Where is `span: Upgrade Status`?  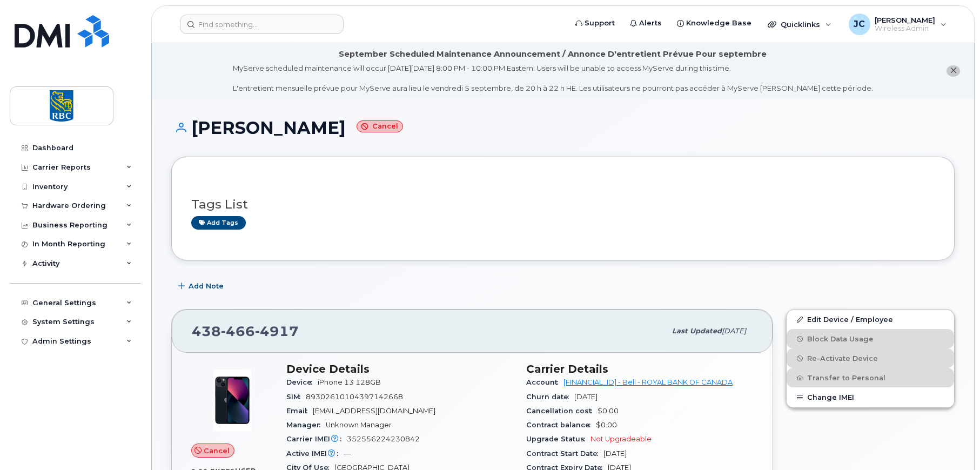 span: Upgrade Status is located at coordinates (558, 438).